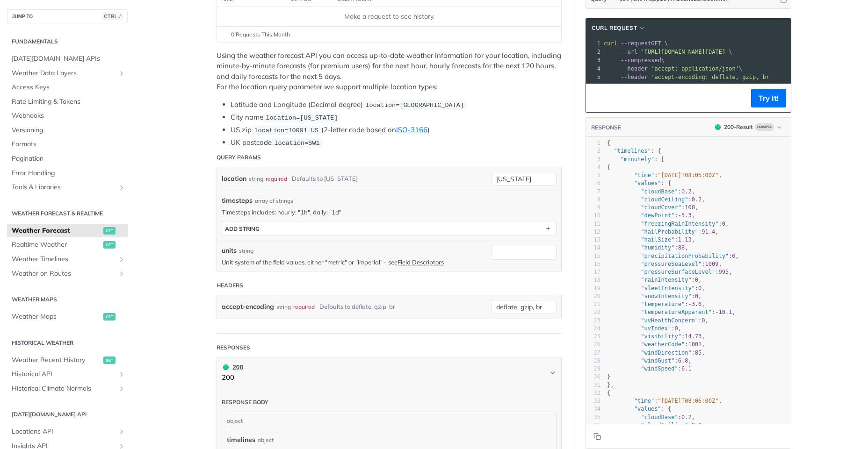 The width and height of the screenshot is (868, 449). What do you see at coordinates (64, 375) in the screenshot?
I see `span: Historical API` at bounding box center [64, 375].